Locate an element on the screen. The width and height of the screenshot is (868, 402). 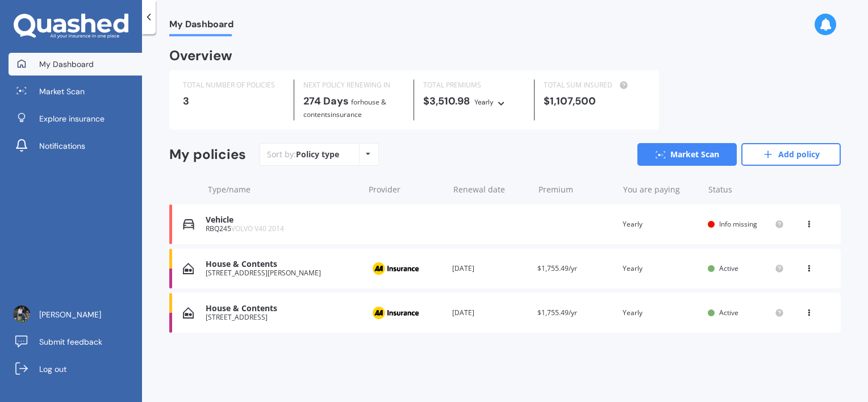
div: 3 is located at coordinates (233, 101).